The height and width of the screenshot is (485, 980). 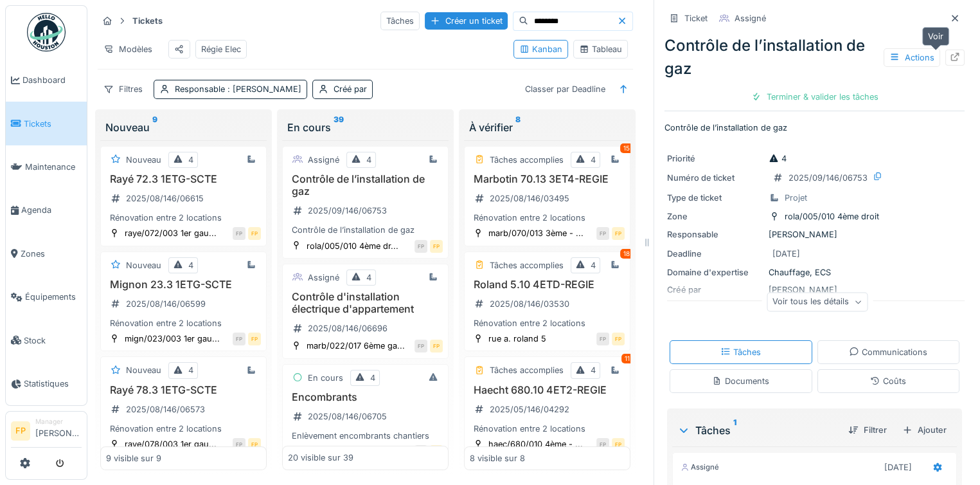 I want to click on span: Maintenance, so click(x=53, y=167).